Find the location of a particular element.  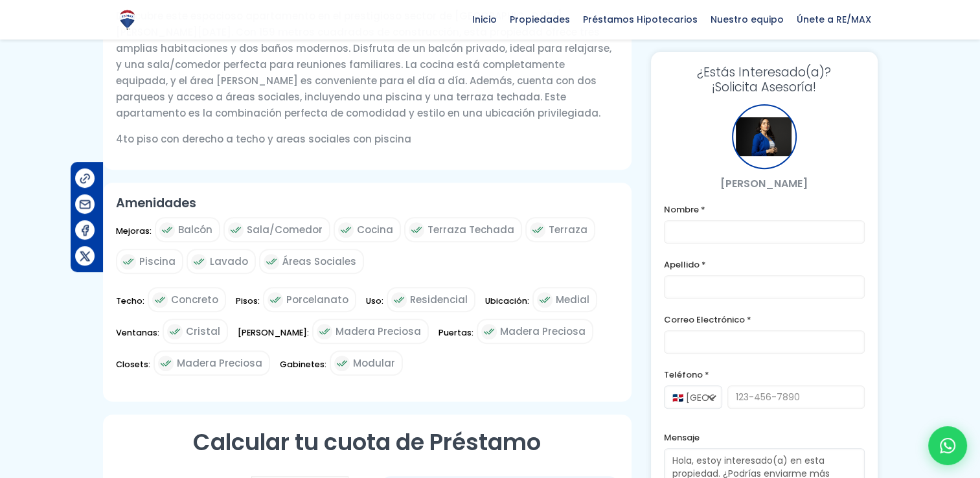

span: Propiedades is located at coordinates (540, 20).